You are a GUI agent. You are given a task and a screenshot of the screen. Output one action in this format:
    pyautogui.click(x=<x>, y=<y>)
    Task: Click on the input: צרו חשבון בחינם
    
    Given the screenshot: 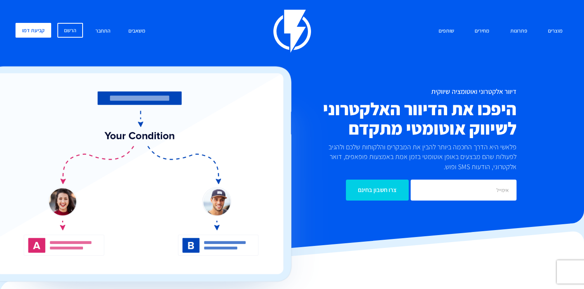 What is the action you would take?
    pyautogui.click(x=377, y=190)
    